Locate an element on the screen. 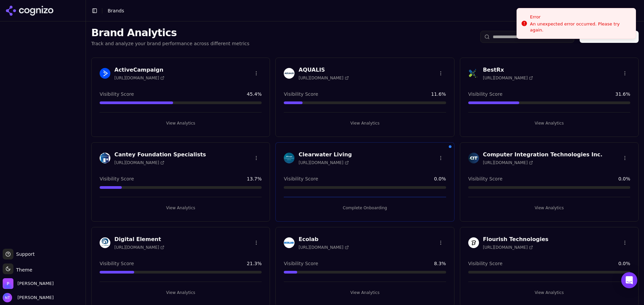 The width and height of the screenshot is (644, 305). img: Perrill is located at coordinates (8, 284).